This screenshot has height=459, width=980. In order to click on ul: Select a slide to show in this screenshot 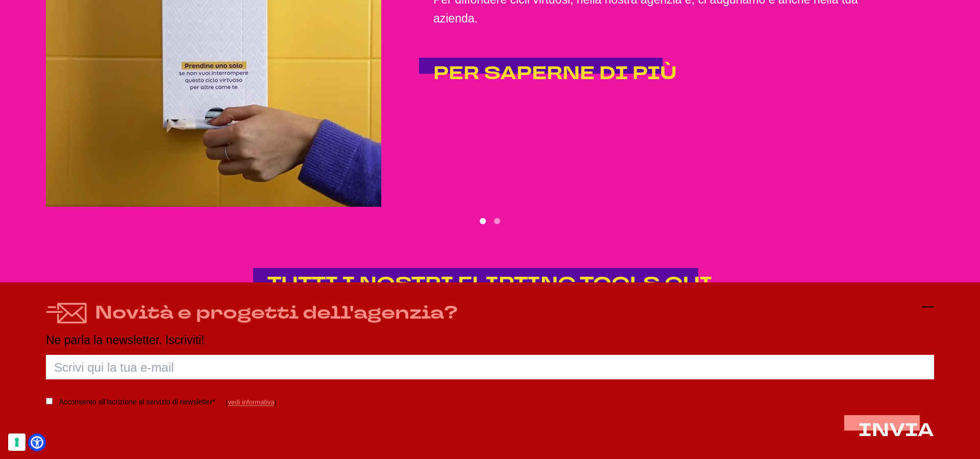, I will do `click(490, 222)`.